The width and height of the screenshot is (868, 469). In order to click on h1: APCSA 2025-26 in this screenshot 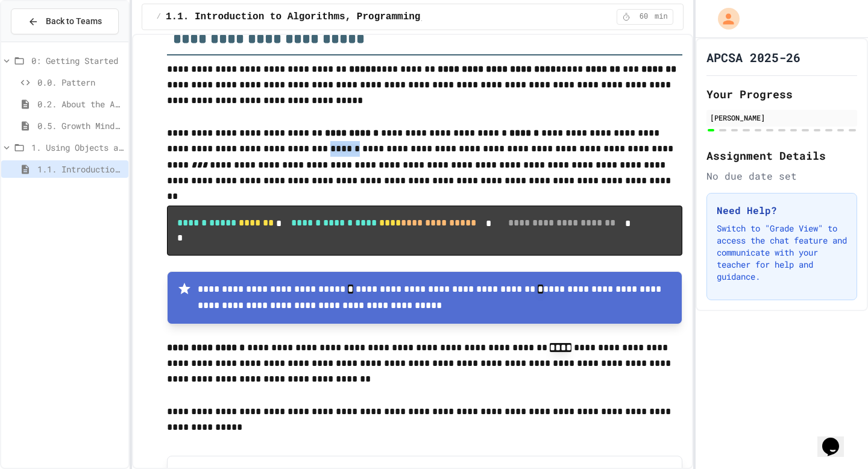, I will do `click(754, 57)`.